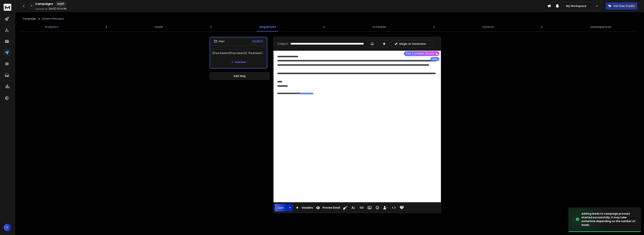 Image resolution: width=644 pixels, height=235 pixels. What do you see at coordinates (394, 208) in the screenshot?
I see `button: Code View` at bounding box center [394, 208].